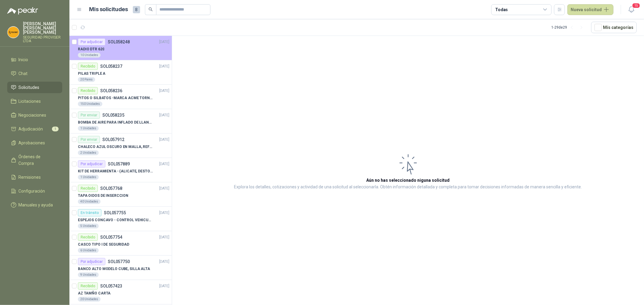  What do you see at coordinates (35, 143) in the screenshot?
I see `a: Aprobaciones` at bounding box center [35, 143].